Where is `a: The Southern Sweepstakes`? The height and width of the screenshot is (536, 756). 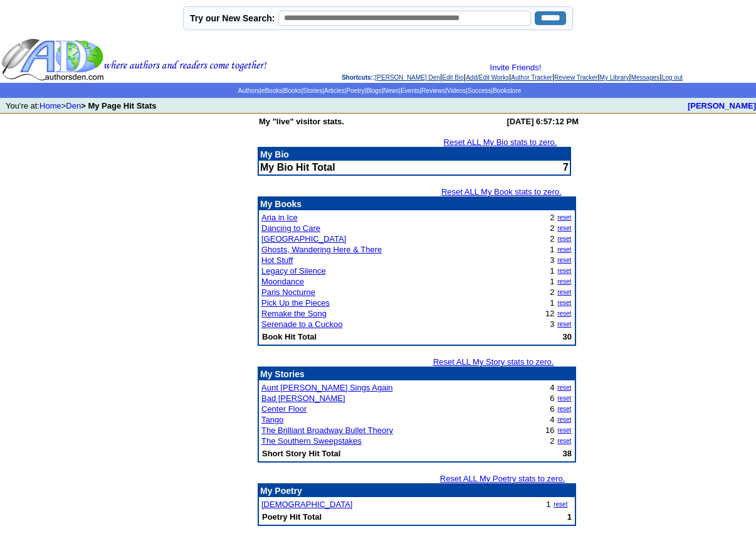 a: The Southern Sweepstakes is located at coordinates (312, 440).